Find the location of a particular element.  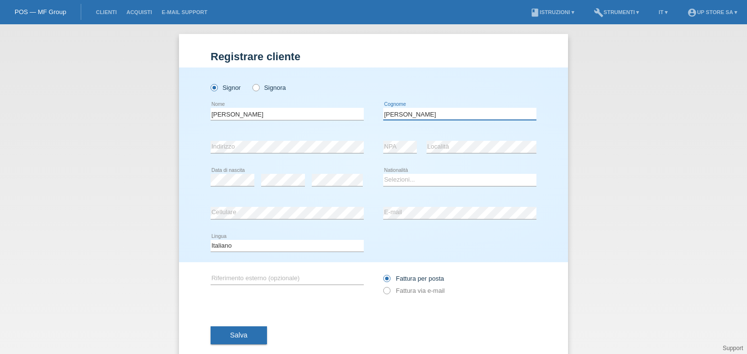

span: Salva is located at coordinates (239, 335).